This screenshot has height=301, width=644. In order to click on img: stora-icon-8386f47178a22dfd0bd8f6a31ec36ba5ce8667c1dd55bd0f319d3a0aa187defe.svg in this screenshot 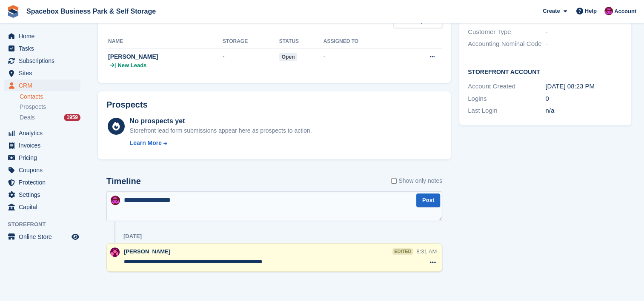, I will do `click(13, 11)`.